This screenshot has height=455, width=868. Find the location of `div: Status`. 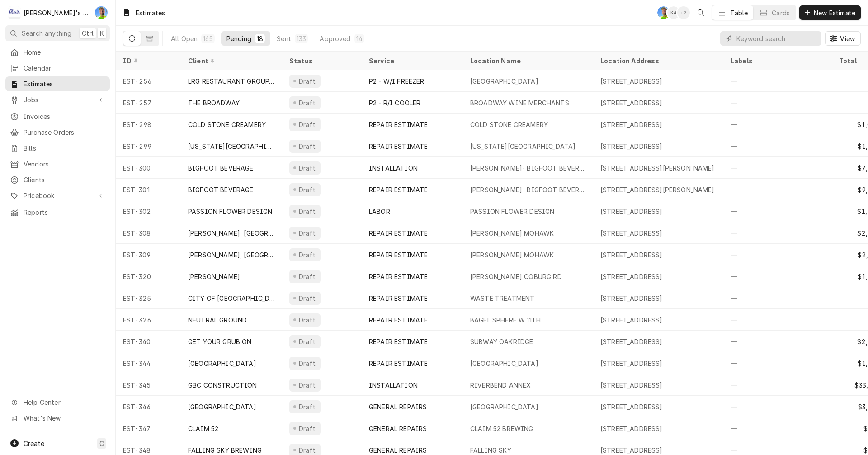

div: Status is located at coordinates (321, 60).